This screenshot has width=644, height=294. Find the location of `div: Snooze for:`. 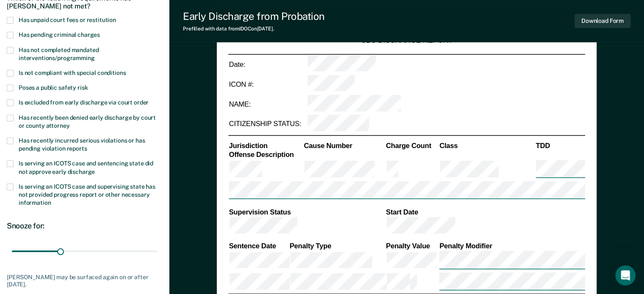

div: Snooze for: is located at coordinates (85, 226).